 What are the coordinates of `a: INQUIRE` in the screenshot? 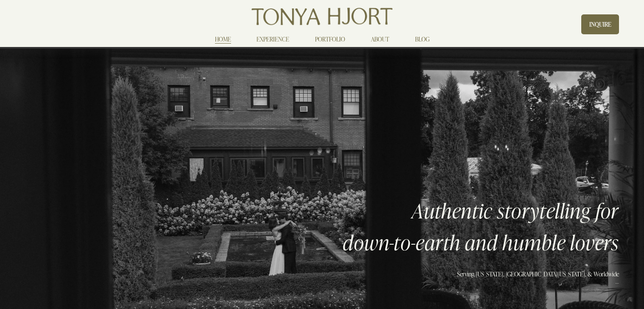 It's located at (600, 24).